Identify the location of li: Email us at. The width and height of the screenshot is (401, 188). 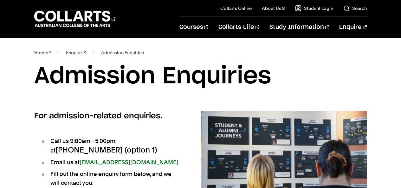
(110, 162).